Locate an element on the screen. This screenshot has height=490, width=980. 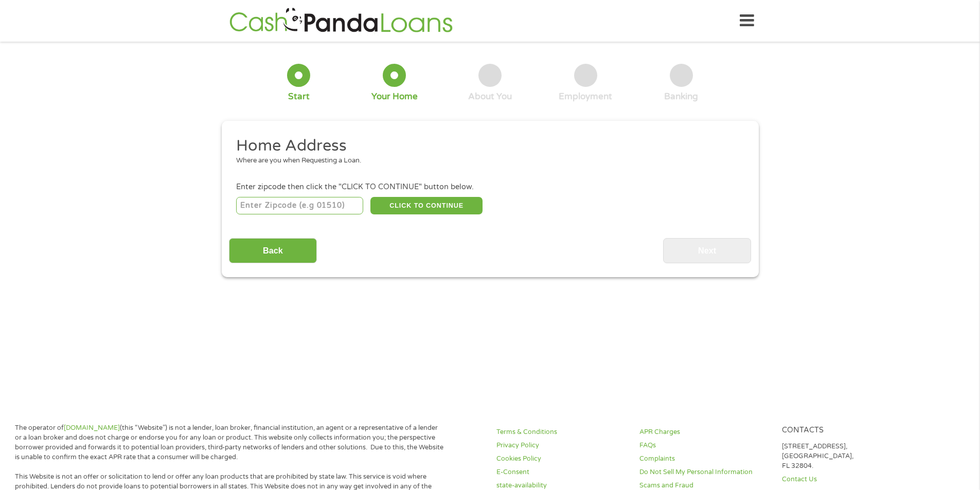
a: FAQs is located at coordinates (705, 445).